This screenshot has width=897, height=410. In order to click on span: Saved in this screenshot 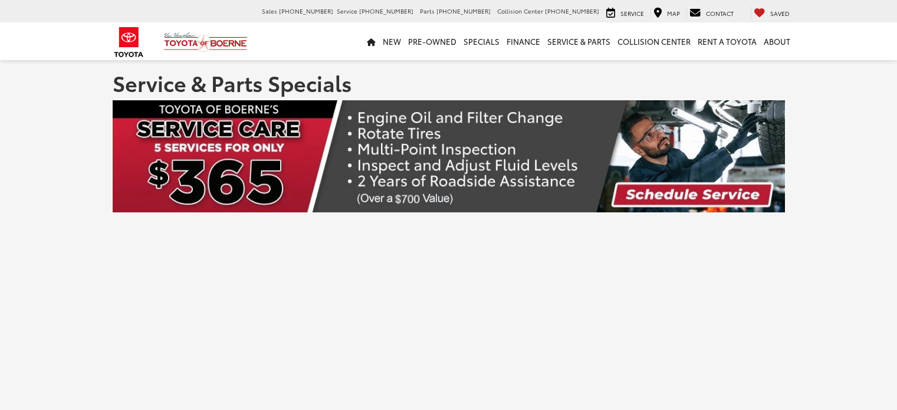, I will do `click(780, 13)`.